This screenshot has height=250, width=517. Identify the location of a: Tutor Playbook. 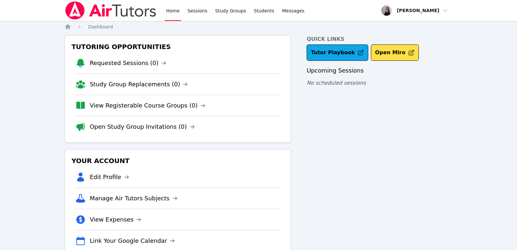
(337, 53).